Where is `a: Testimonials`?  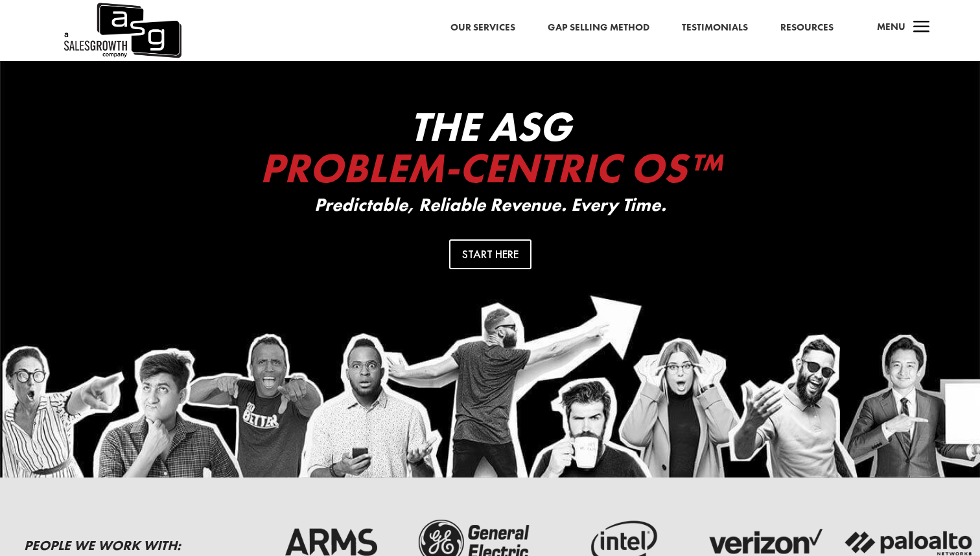
a: Testimonials is located at coordinates (715, 28).